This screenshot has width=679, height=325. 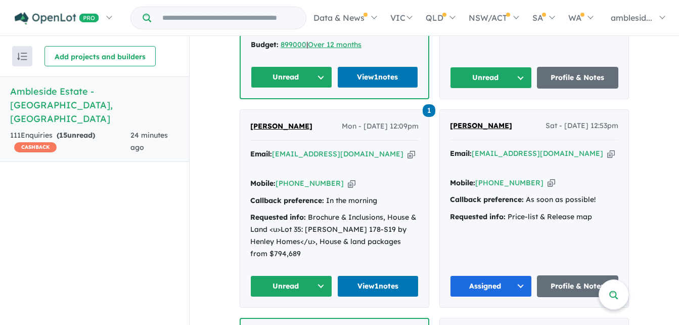 I want to click on strong: Budget:, so click(x=264, y=44).